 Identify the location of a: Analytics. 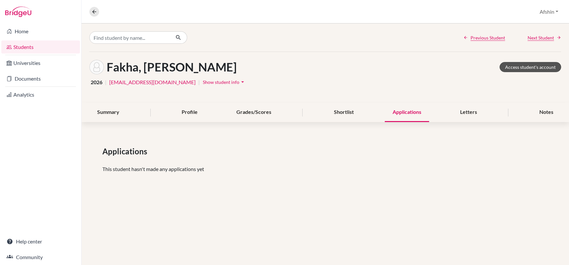
(40, 95).